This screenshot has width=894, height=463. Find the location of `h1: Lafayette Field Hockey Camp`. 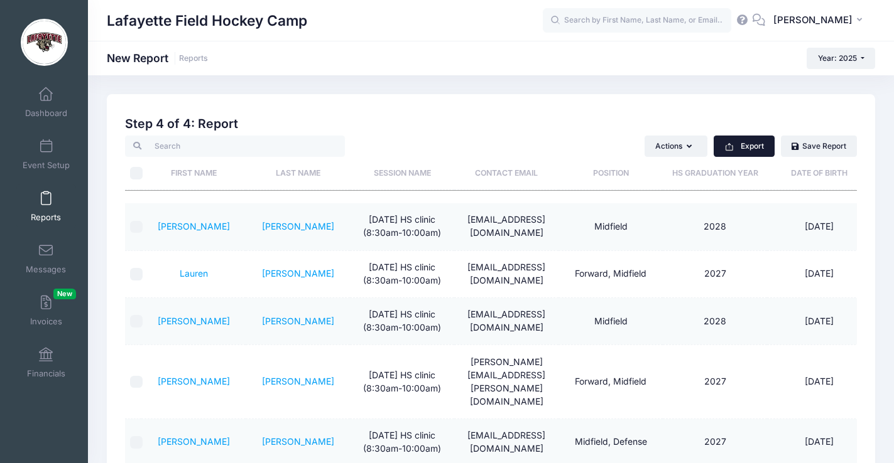

h1: Lafayette Field Hockey Camp is located at coordinates (207, 21).